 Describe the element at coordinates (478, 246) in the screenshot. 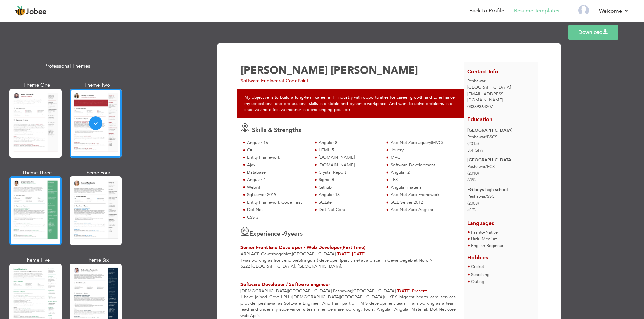

I see `span: English` at that location.